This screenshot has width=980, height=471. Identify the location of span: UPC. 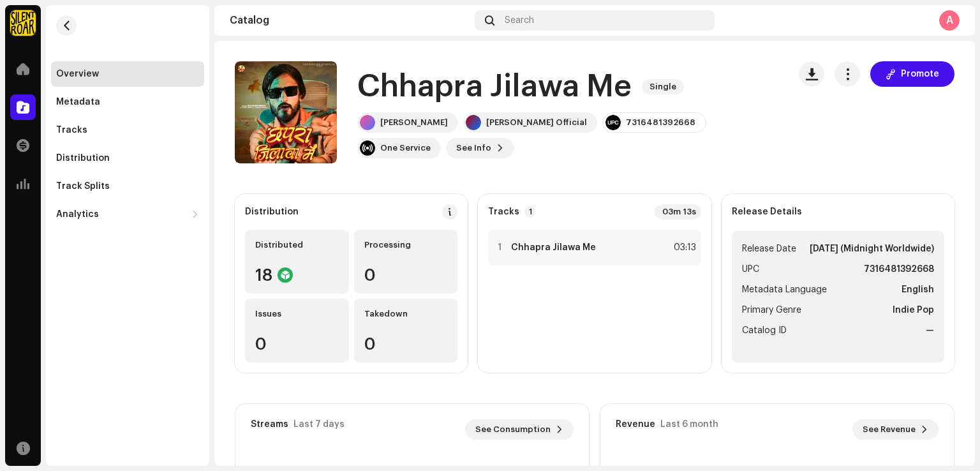
(751, 269).